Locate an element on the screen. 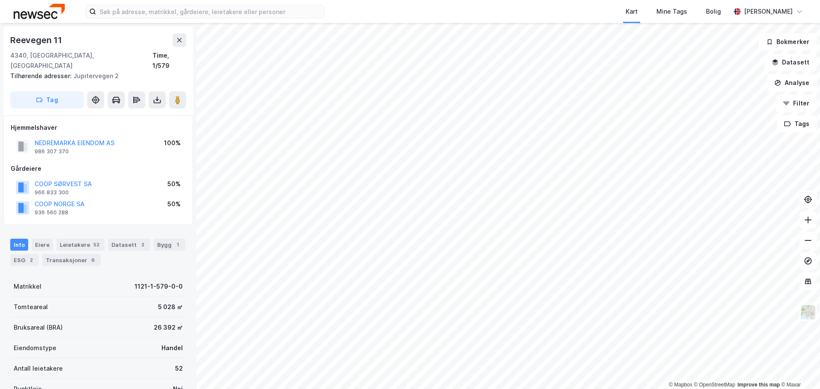 This screenshot has height=389, width=820. div: Chat Widget is located at coordinates (799, 369).